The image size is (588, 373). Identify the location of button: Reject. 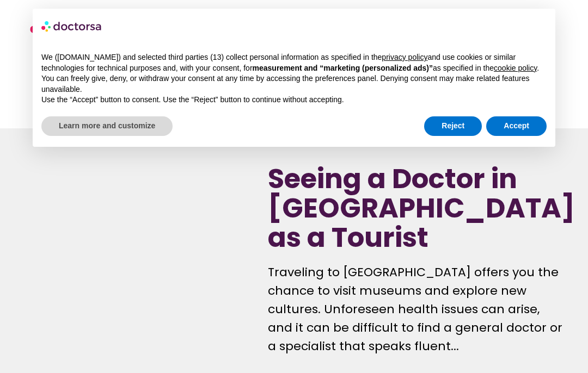
(453, 126).